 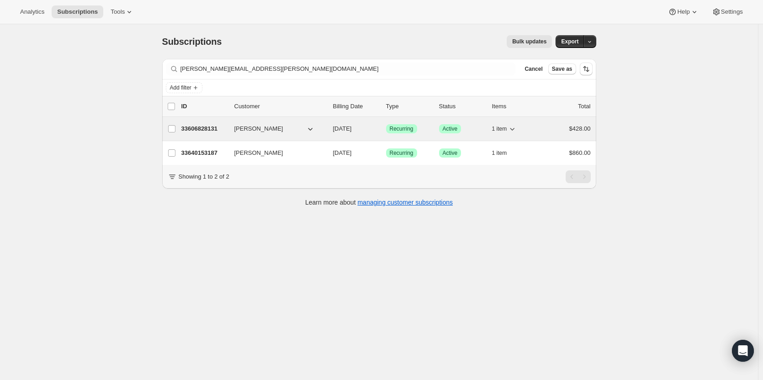 What do you see at coordinates (204, 153) in the screenshot?
I see `p: 33640153187` at bounding box center [204, 153].